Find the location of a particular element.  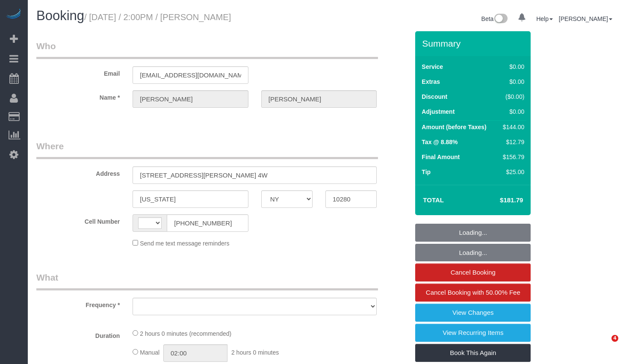

input: City is located at coordinates (190, 198).